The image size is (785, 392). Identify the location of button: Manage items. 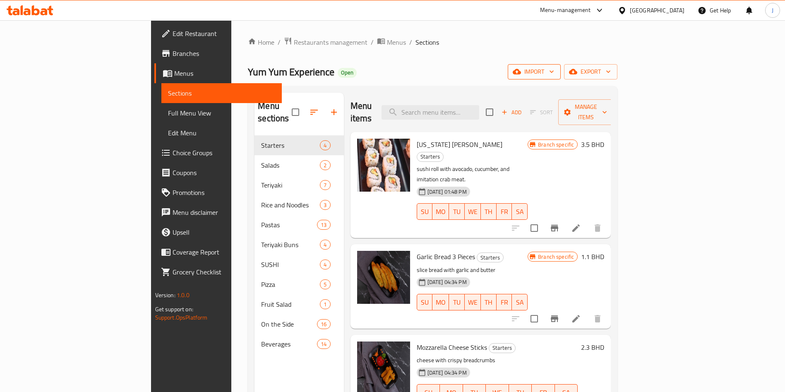
(586, 112).